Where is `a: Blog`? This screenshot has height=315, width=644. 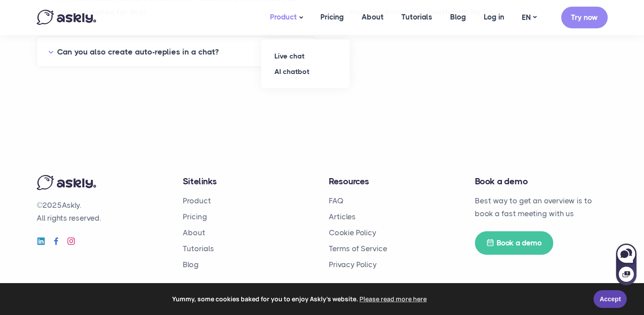 a: Blog is located at coordinates (191, 264).